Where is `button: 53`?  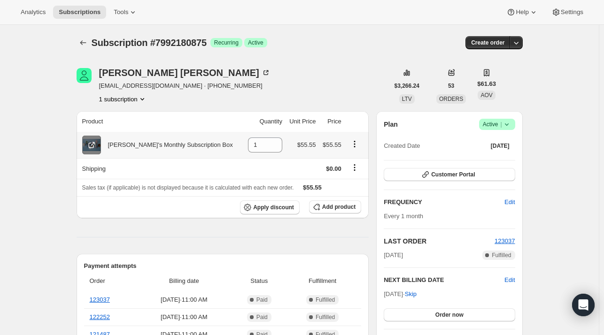
button: 53 is located at coordinates (451, 86).